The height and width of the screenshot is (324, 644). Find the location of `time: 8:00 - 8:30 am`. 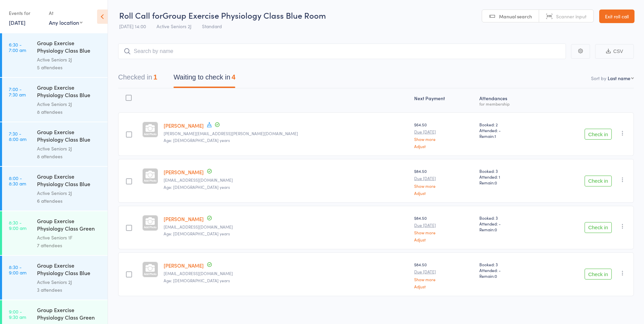

time: 8:00 - 8:30 am is located at coordinates (17, 181).